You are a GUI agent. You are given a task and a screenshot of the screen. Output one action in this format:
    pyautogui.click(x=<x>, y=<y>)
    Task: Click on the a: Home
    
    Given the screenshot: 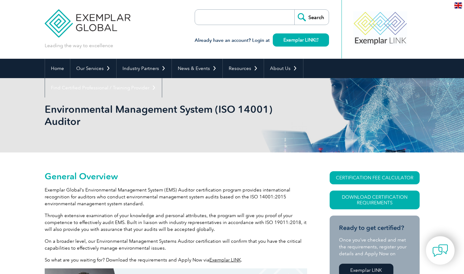 What is the action you would take?
    pyautogui.click(x=58, y=68)
    